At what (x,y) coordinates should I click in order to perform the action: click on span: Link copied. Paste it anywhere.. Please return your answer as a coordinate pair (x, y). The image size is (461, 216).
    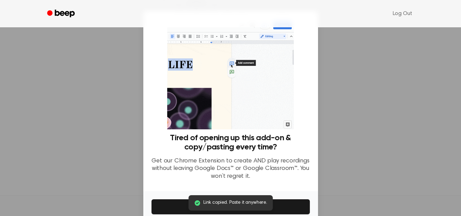
    Looking at the image, I should click on (235, 203).